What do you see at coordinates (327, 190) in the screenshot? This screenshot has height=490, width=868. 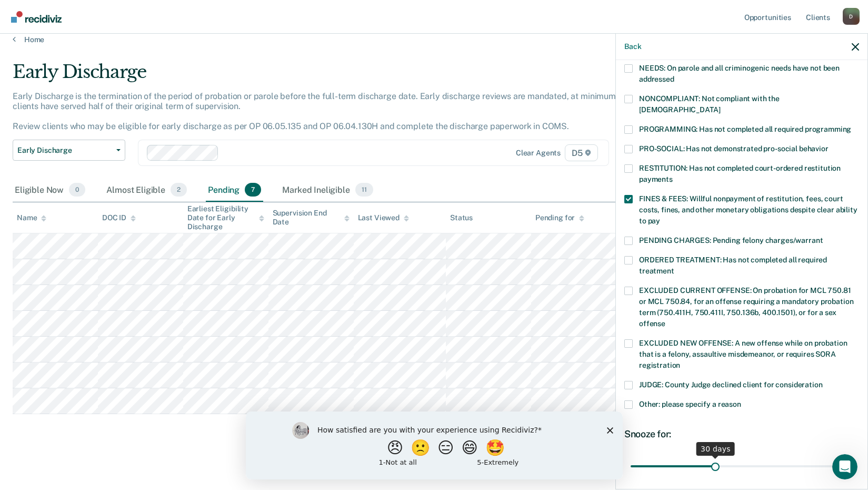 I see `div: Marked Ineligible` at bounding box center [327, 190].